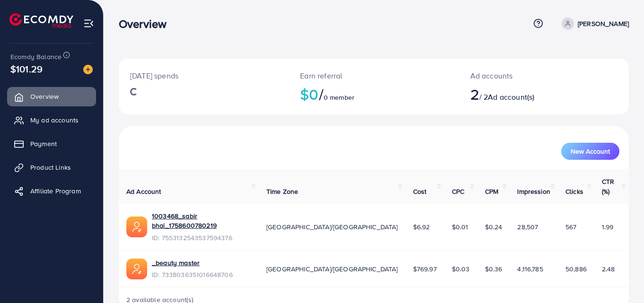 The width and height of the screenshot is (644, 303). Describe the element at coordinates (175, 263) in the screenshot. I see `a: _beauty master` at that location.